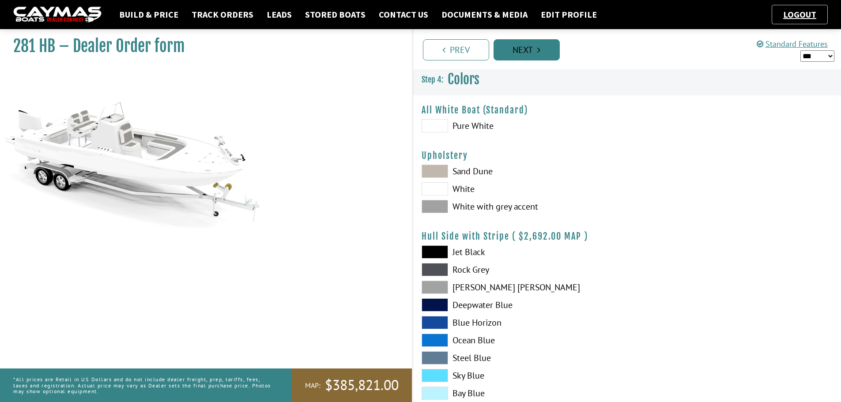  I want to click on a: Leads, so click(279, 15).